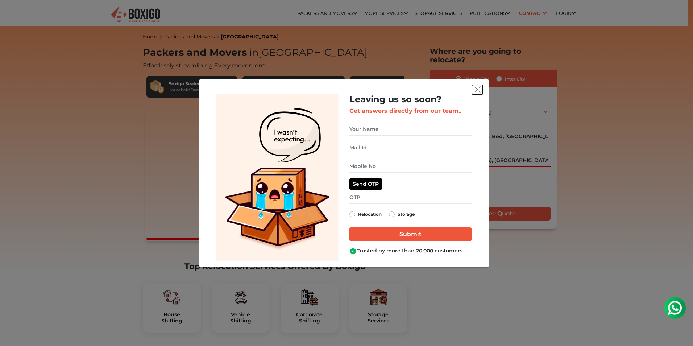 The width and height of the screenshot is (693, 346). What do you see at coordinates (411, 197) in the screenshot?
I see `input: OTP` at bounding box center [411, 197].